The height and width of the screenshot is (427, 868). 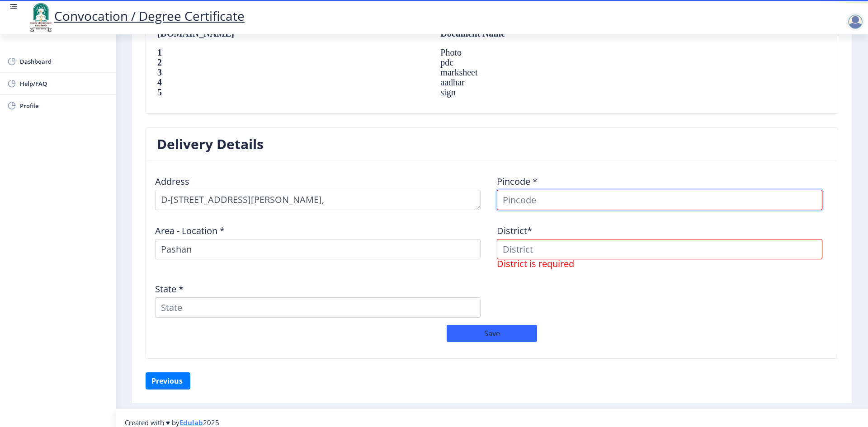 I want to click on input: State, so click(x=318, y=307).